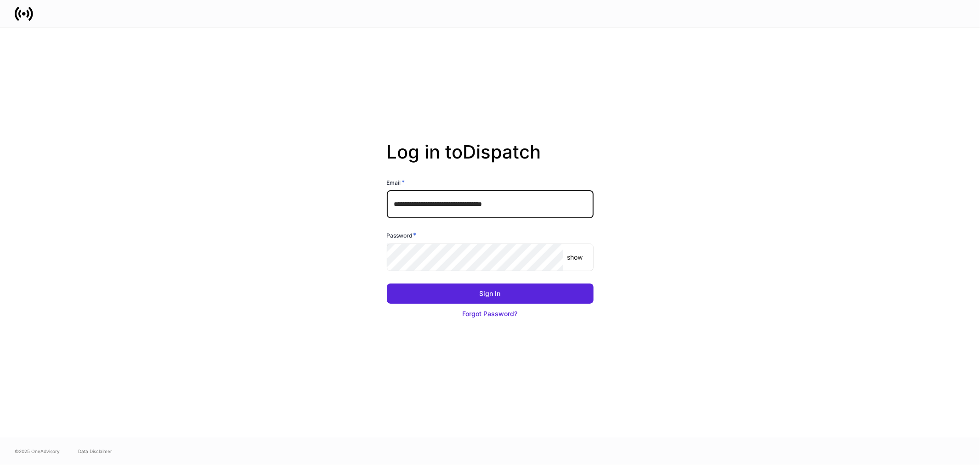 This screenshot has height=465, width=980. I want to click on h6: Email, so click(396, 183).